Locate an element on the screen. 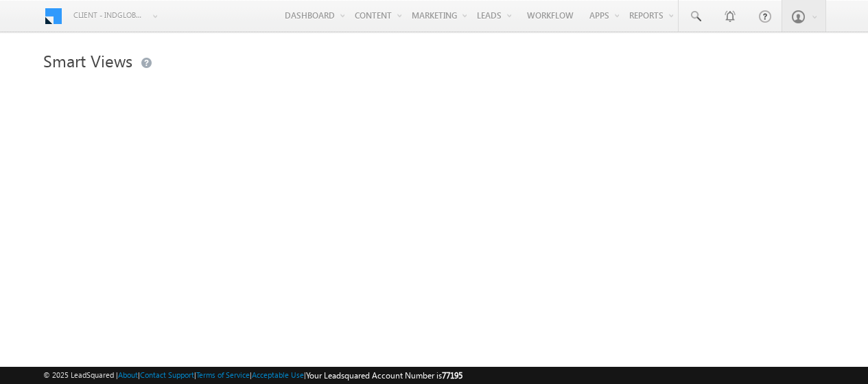 Image resolution: width=868 pixels, height=384 pixels. span: 77195 is located at coordinates (452, 375).